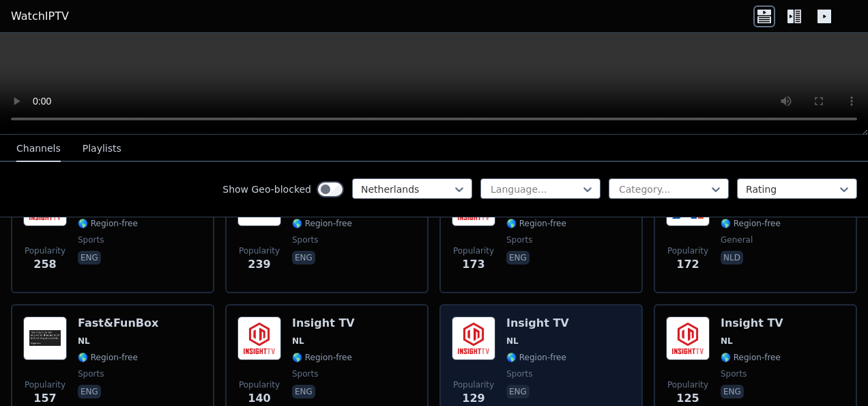  What do you see at coordinates (267, 189) in the screenshot?
I see `label: Show Geo-blocked` at bounding box center [267, 189].